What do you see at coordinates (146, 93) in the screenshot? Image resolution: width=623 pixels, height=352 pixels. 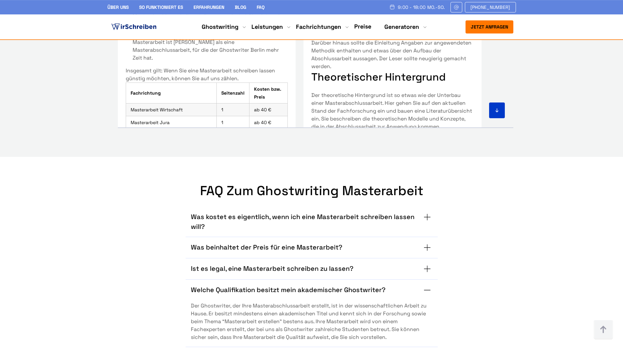 I see `strong: Fachrichtung` at bounding box center [146, 93].